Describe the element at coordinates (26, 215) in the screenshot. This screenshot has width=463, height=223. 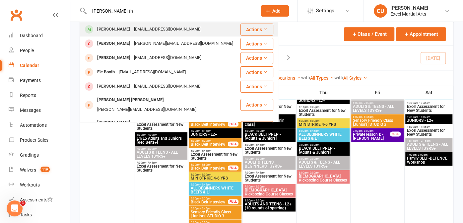
I see `div: Tasks` at that location.